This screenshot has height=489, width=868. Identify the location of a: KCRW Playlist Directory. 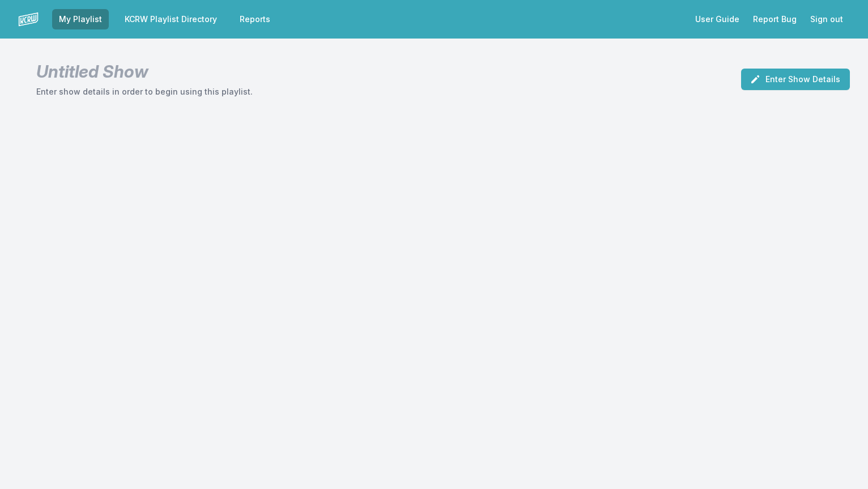
(170, 19).